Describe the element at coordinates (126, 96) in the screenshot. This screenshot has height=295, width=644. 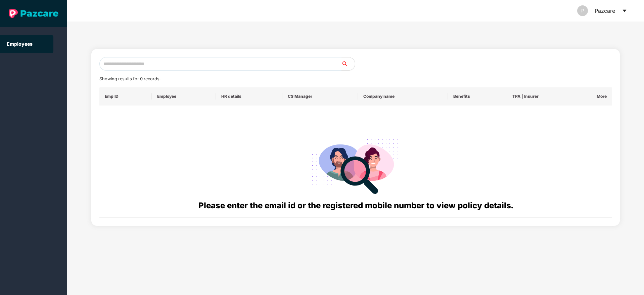
I see `th: Emp ID` at that location.